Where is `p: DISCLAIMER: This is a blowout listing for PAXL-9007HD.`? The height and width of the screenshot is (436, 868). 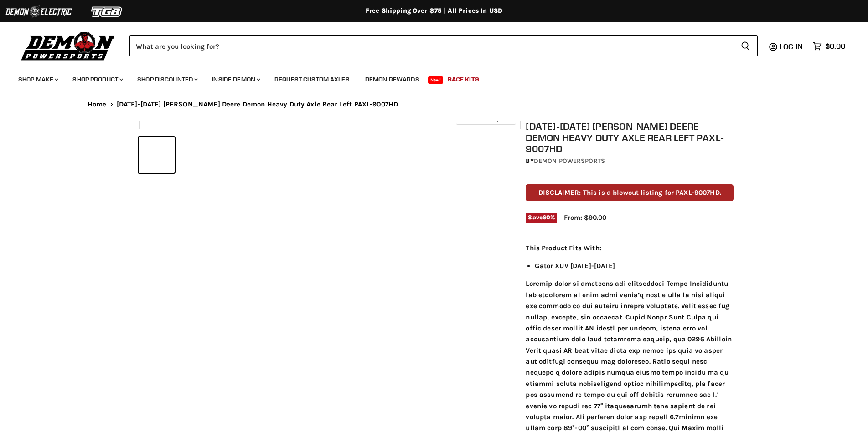 p: DISCLAIMER: This is a blowout listing for PAXL-9007HD. is located at coordinates (630, 193).